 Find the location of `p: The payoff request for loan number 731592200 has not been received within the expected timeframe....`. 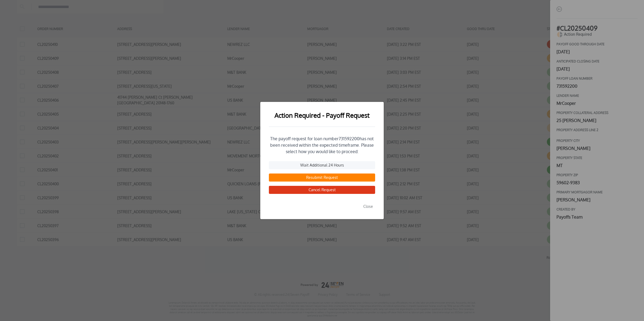

p: The payoff request for loan number 731592200 has not been received within the expected timeframe.... is located at coordinates (322, 145).